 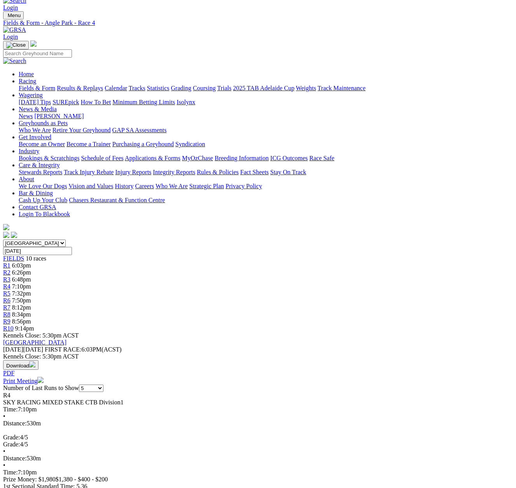 What do you see at coordinates (254, 172) in the screenshot?
I see `a: Fact Sheets` at bounding box center [254, 172].